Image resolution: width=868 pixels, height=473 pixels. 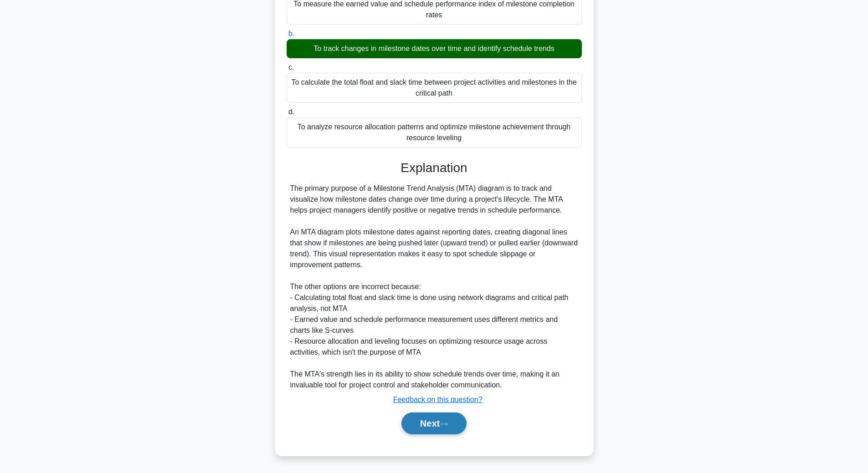 What do you see at coordinates (435, 132) in the screenshot?
I see `div: To analyze resource allocation patterns and optimize milestone achievement through resource leveling` at bounding box center [435, 132].